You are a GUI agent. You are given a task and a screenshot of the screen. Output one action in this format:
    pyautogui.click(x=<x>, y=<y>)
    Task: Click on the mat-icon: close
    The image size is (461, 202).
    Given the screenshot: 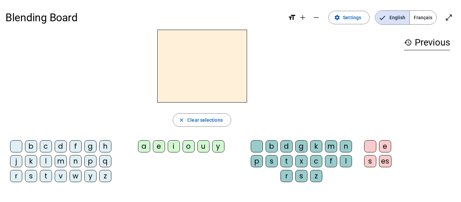 What is the action you would take?
    pyautogui.click(x=181, y=120)
    